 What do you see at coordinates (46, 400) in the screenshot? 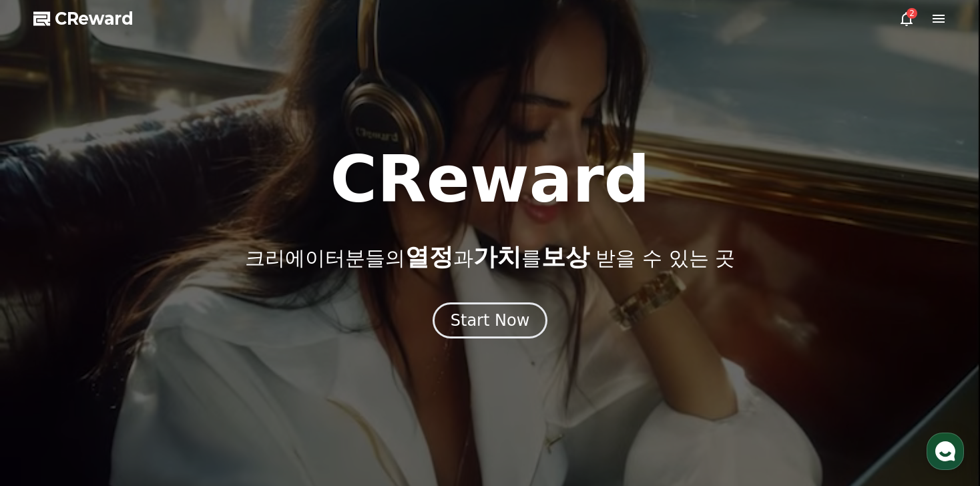
I see `span: 홈` at bounding box center [46, 400].